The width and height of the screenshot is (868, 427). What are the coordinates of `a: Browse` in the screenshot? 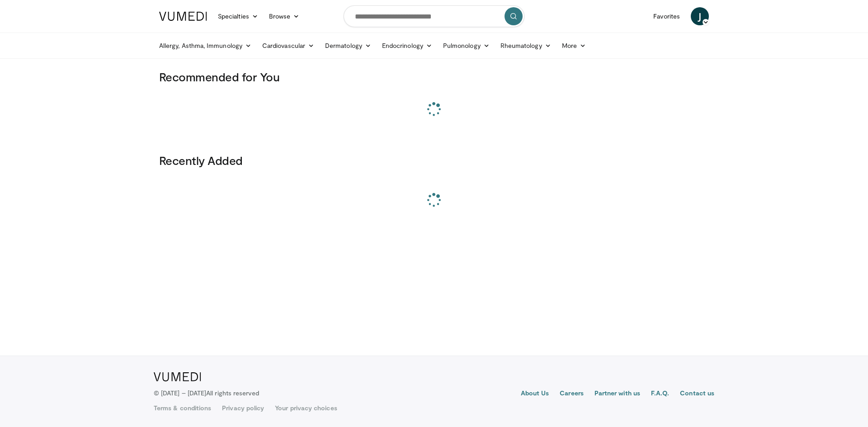 It's located at (284, 17).